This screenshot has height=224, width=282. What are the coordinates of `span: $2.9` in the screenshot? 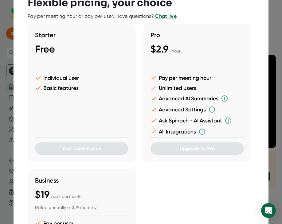 It's located at (160, 49).